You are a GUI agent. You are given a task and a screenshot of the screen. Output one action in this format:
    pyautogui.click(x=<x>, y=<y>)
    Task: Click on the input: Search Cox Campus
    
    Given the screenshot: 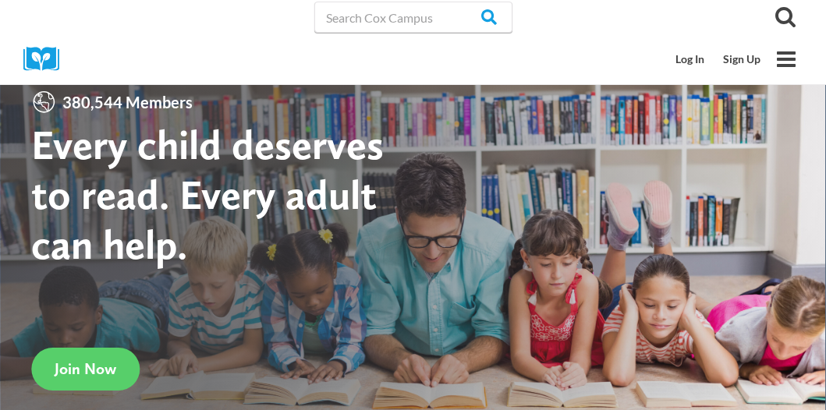 What is the action you would take?
    pyautogui.click(x=413, y=17)
    